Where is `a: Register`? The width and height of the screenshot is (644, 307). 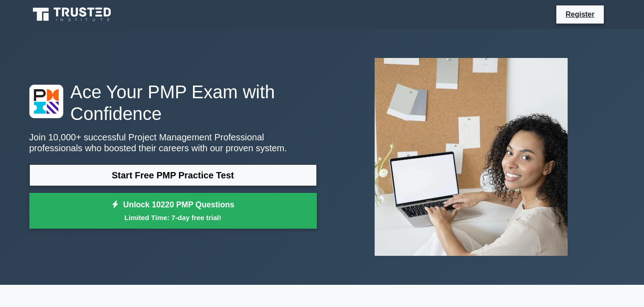 a: Register is located at coordinates (580, 14).